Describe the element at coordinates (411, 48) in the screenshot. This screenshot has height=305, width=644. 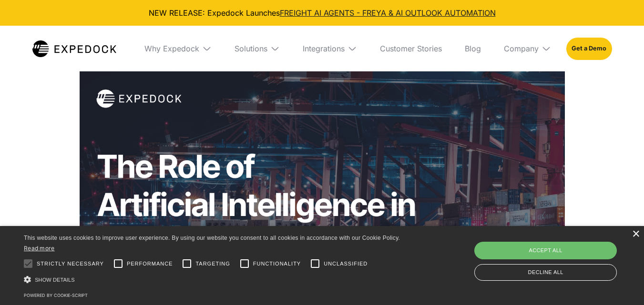
I see `a: Customer Stories` at that location.